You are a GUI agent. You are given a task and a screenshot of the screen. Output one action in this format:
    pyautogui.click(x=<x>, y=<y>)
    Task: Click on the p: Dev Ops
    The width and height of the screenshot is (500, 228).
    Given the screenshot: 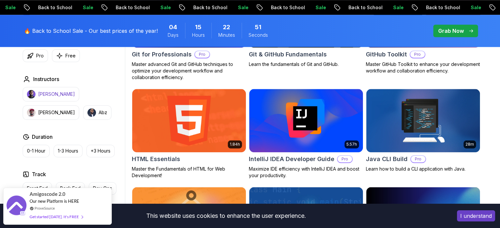 What is the action you would take?
    pyautogui.click(x=103, y=189)
    